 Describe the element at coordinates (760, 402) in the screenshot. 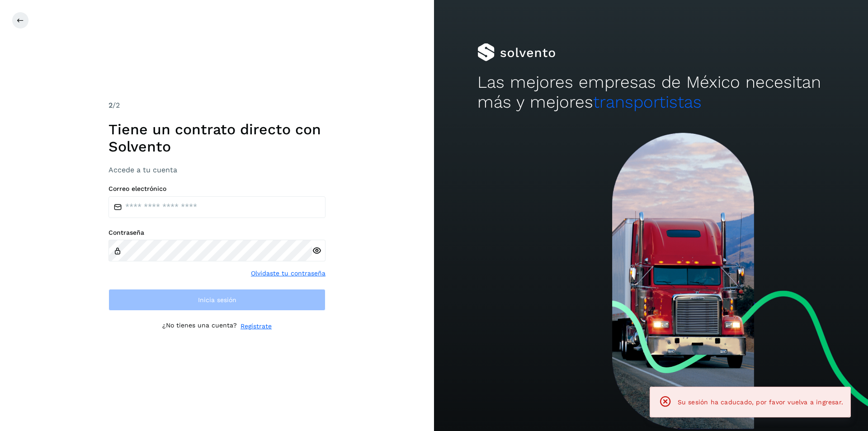

I see `span: Su sesión ha caducado, por favor vuelva a ingresar.` at that location.